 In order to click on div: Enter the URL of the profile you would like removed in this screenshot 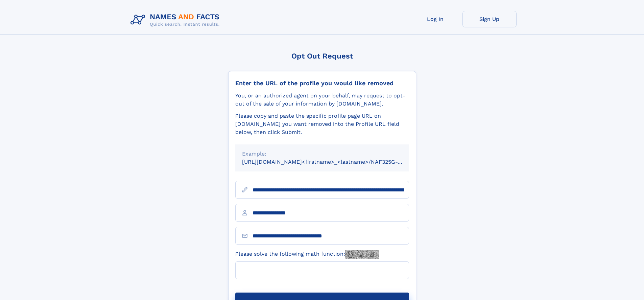, I will do `click(322, 83)`.